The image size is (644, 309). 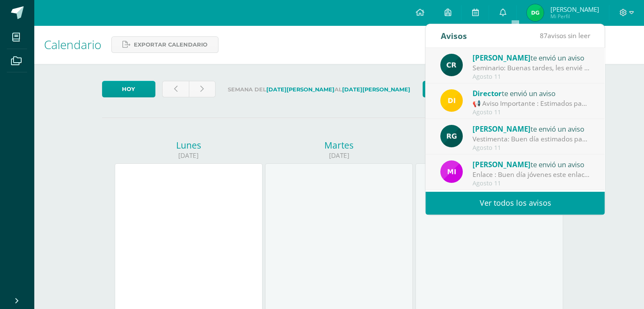 What do you see at coordinates (489, 145) in the screenshot?
I see `div: Miércoles` at bounding box center [489, 145].